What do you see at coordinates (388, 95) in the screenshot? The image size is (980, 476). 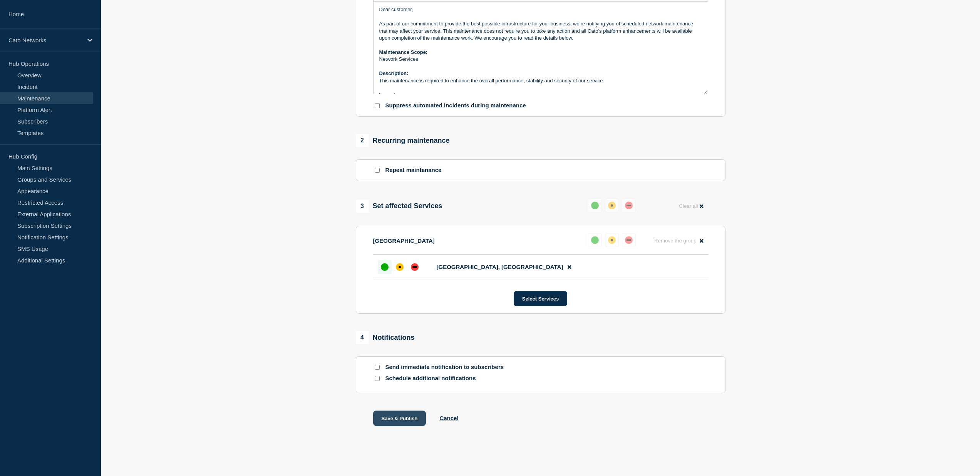 I see `strong: Impact:` at bounding box center [388, 95].